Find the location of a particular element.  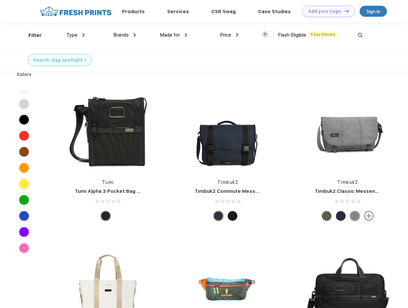

span: Flash Eligible is located at coordinates (292, 35).